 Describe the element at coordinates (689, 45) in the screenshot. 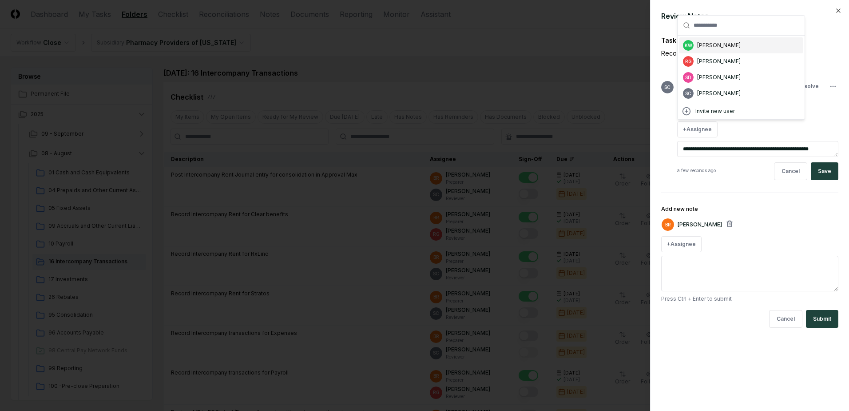

I see `span: KW` at that location.